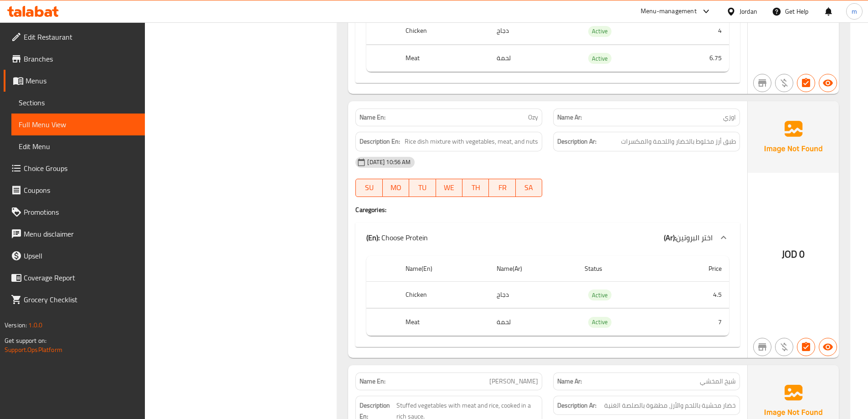  Describe the element at coordinates (785, 347) in the screenshot. I see `button: Purchased item` at that location.